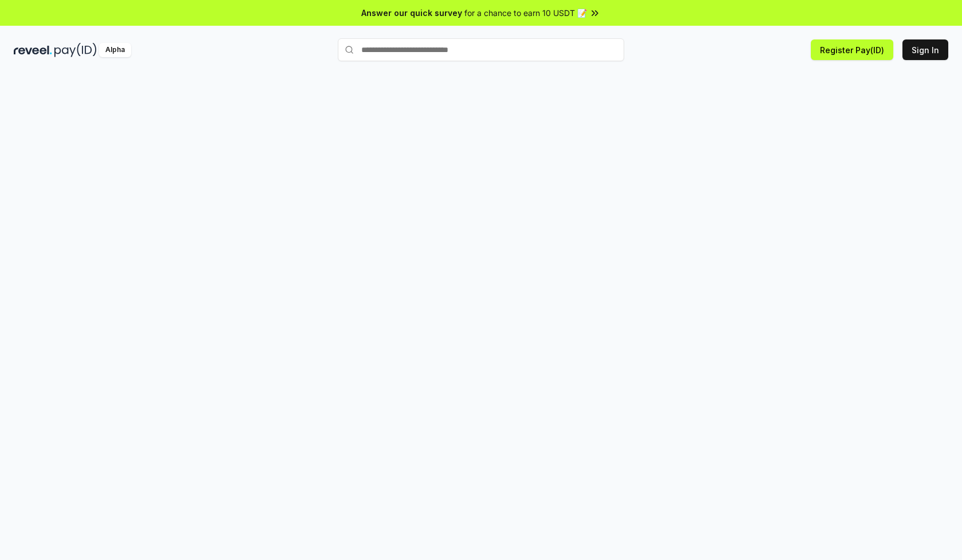  I want to click on button: Sign In, so click(926, 50).